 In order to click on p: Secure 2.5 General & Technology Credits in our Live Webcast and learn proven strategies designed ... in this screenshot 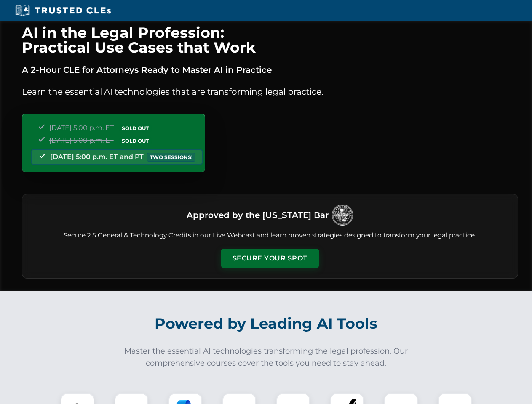, I will do `click(270, 236)`.